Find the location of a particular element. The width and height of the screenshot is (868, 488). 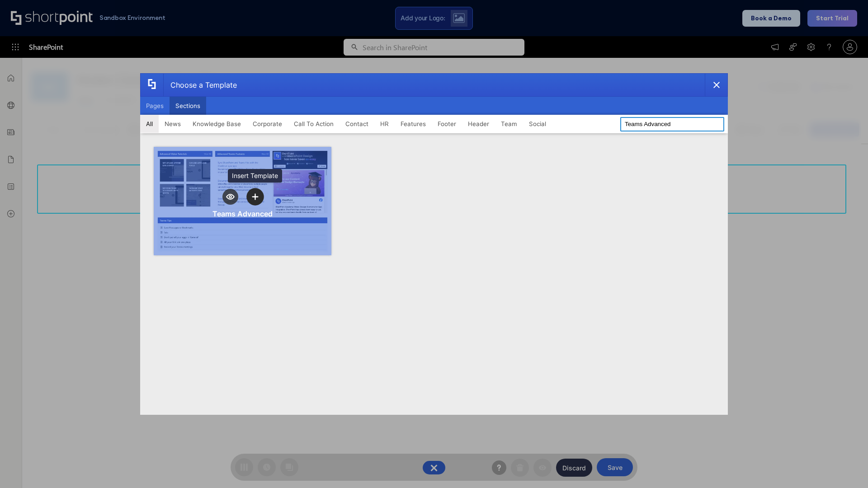

button: Footer is located at coordinates (446, 124).